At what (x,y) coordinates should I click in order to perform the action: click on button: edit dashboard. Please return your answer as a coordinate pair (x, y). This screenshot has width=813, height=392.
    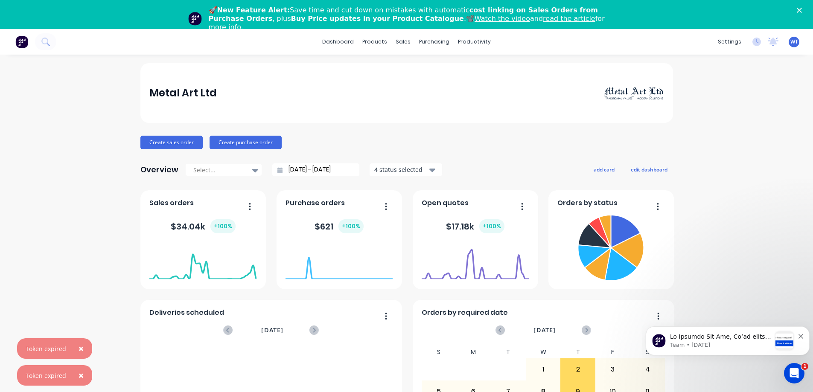
    Looking at the image, I should click on (649, 169).